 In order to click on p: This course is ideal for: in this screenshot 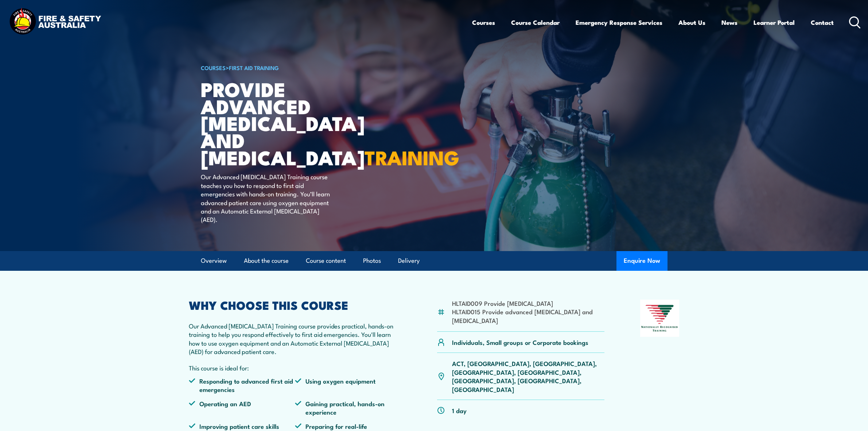, I will do `click(295, 367)`.